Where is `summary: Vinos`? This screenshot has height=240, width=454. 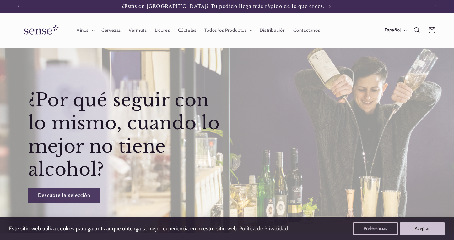 summary: Vinos is located at coordinates (85, 30).